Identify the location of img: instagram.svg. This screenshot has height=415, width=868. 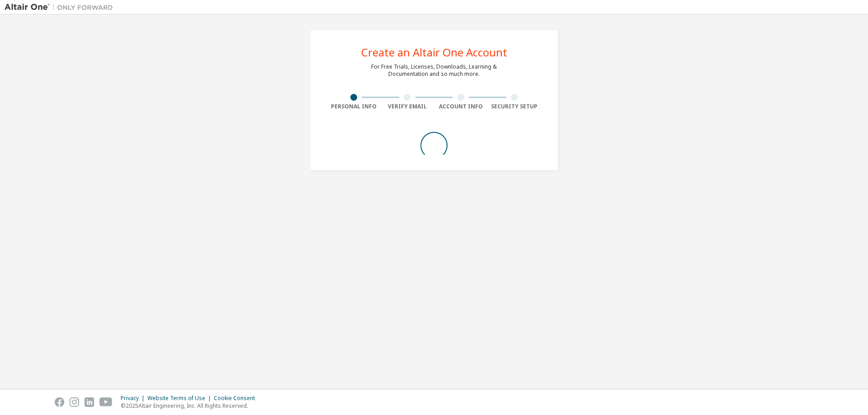
(74, 402).